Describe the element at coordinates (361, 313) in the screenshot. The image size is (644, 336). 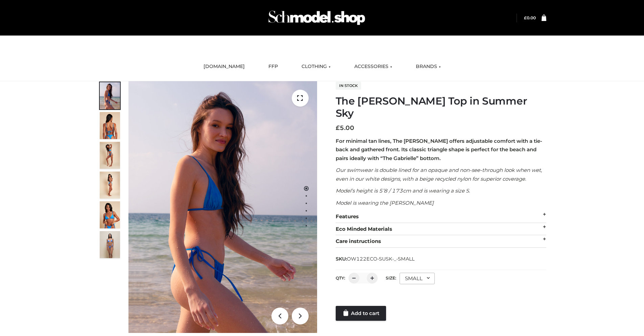
I see `a: Add to cart` at that location.